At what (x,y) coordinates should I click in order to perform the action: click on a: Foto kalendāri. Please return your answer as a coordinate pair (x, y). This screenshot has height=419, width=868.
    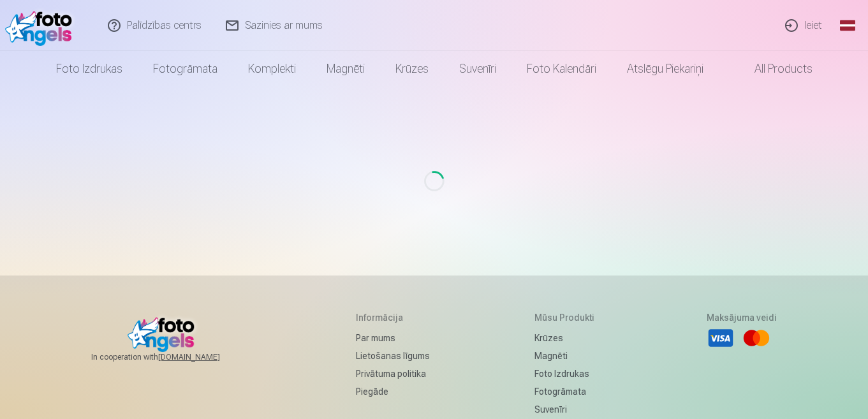
    Looking at the image, I should click on (561, 69).